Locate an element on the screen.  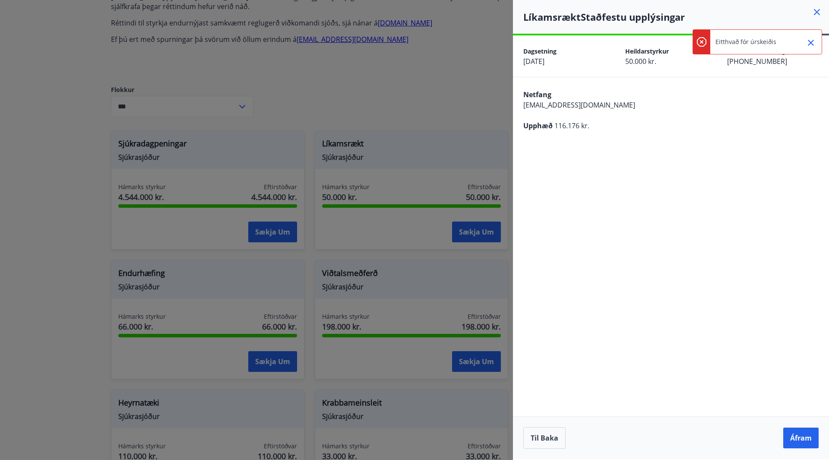
span: 116.176 kr. is located at coordinates (572, 126).